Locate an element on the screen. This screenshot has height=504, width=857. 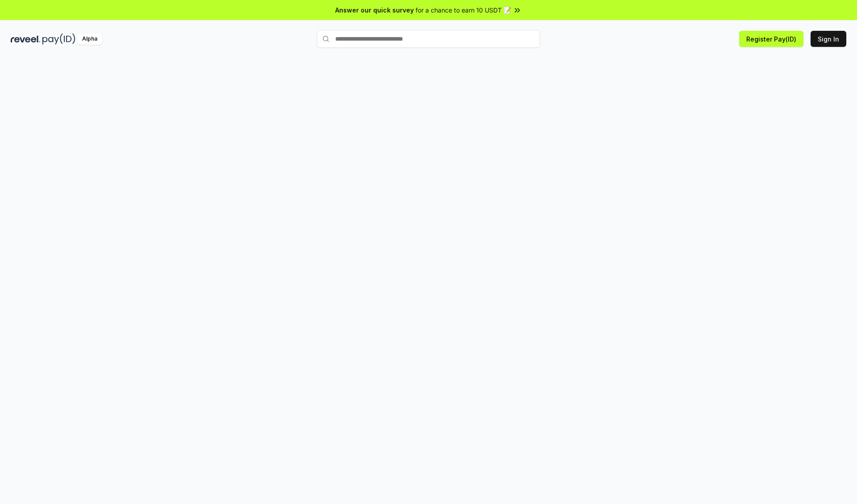
span: for a chance to earn 10 USDT 📝 is located at coordinates (464, 10).